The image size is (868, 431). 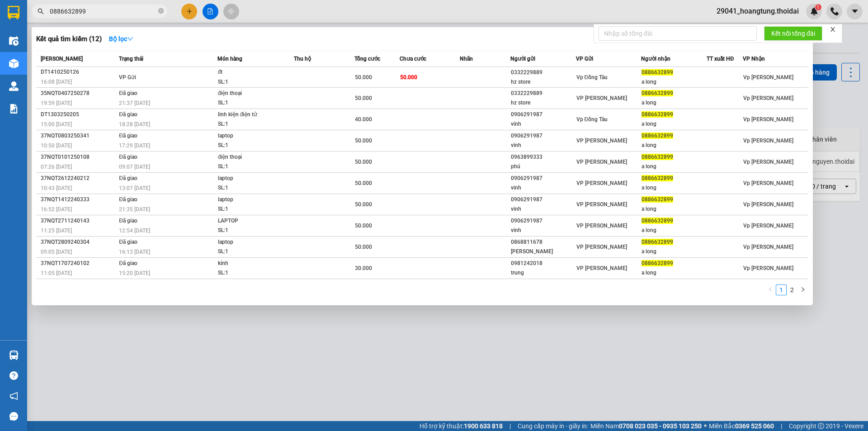 What do you see at coordinates (252, 243) in the screenshot?
I see `div: laptop` at bounding box center [252, 243].